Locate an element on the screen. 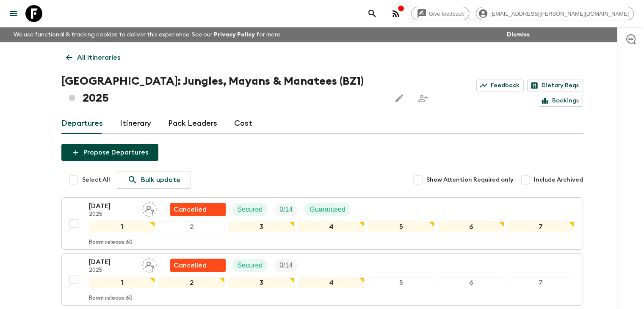 This screenshot has width=644, height=309. a: Give feedback is located at coordinates (440, 13).